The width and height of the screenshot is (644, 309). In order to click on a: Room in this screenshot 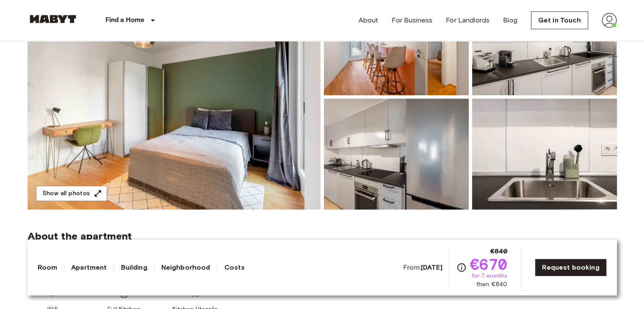, I will do `click(47, 267)`.